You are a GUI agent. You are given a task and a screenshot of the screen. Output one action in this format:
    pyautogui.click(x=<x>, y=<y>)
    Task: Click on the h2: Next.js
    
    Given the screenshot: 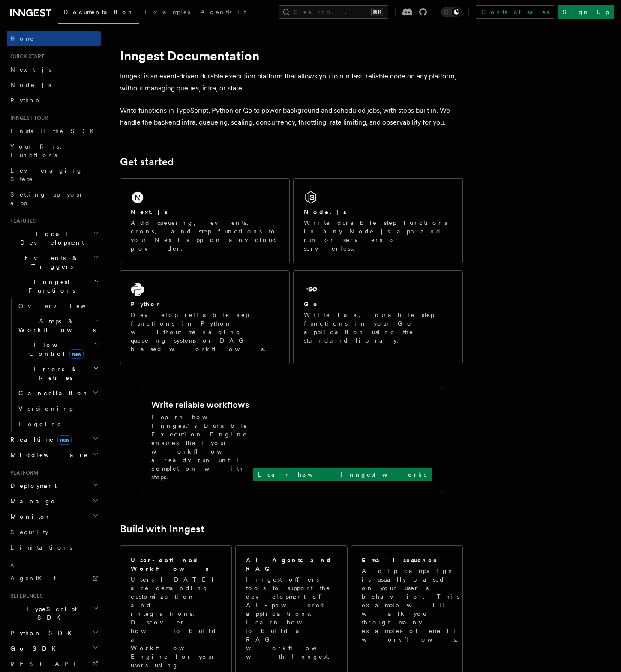 What is the action you would take?
    pyautogui.click(x=149, y=212)
    